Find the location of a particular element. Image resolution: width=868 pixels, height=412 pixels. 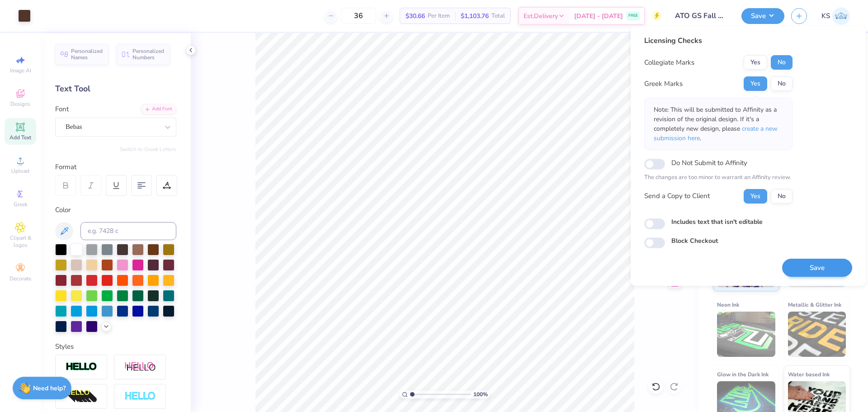

div: Format is located at coordinates (116, 167).